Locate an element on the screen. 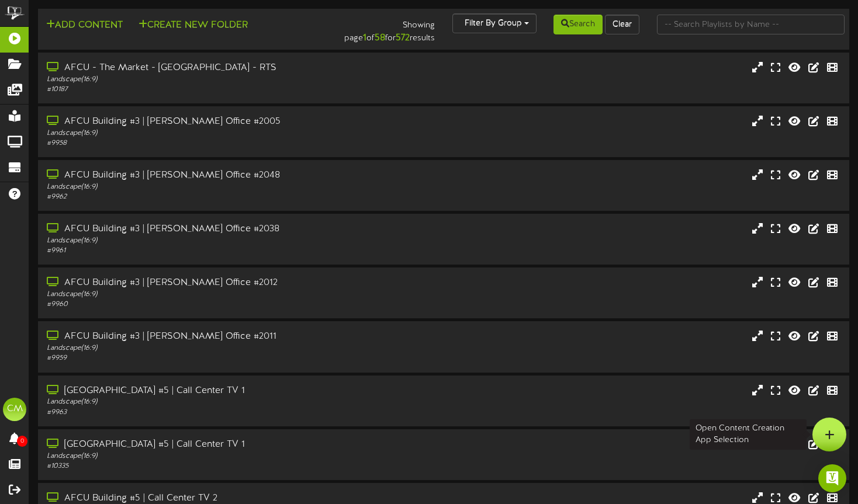 The height and width of the screenshot is (504, 858). button: Search is located at coordinates (578, 25).